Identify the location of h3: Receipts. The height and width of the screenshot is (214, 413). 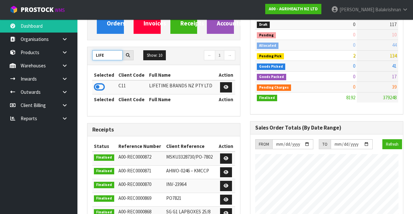
(163, 130).